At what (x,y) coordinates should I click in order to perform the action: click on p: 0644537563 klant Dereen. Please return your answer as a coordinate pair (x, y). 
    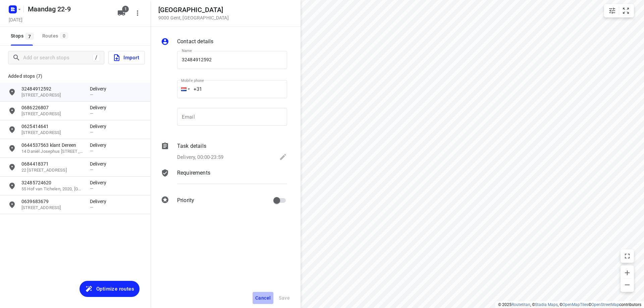
    Looking at the image, I should click on (53, 145).